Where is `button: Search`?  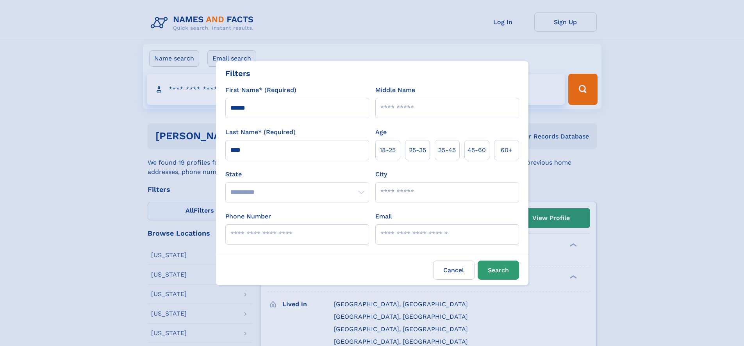
button: Search is located at coordinates (498, 270).